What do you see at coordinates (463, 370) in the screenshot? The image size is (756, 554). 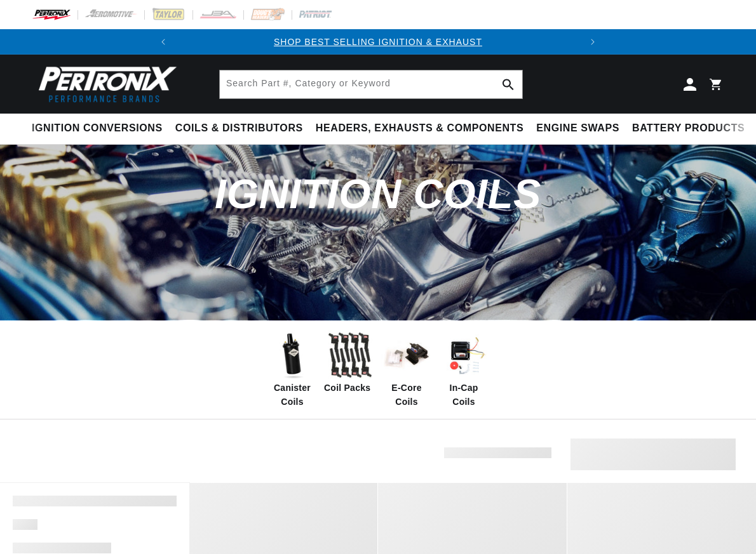 I see `a: In-Cap Coils In-Cap Coils` at bounding box center [463, 370].